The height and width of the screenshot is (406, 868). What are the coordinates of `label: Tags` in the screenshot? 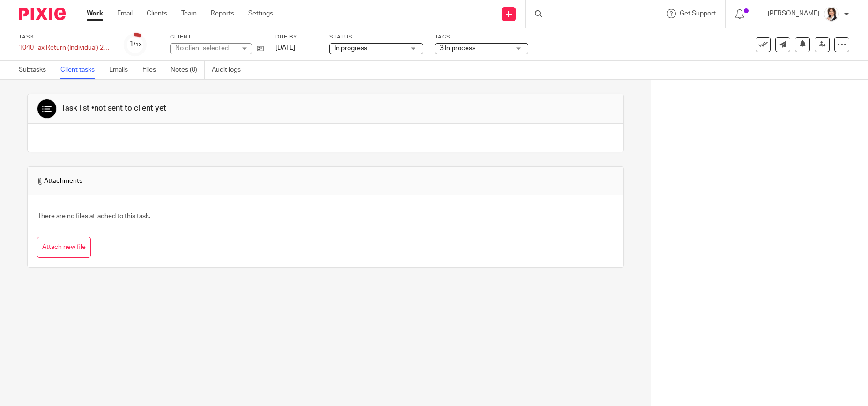 It's located at (481, 37).